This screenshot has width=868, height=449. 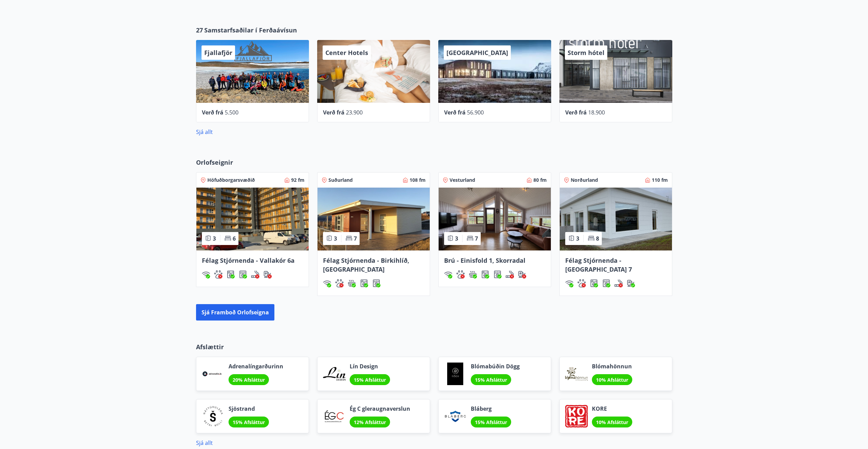 I want to click on span: 80 fm, so click(x=539, y=180).